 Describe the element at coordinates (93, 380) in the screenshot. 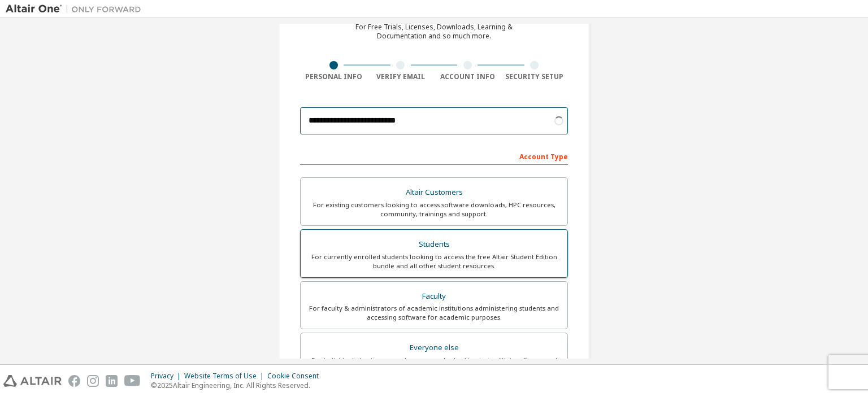

I see `img: instagram.svg` at that location.